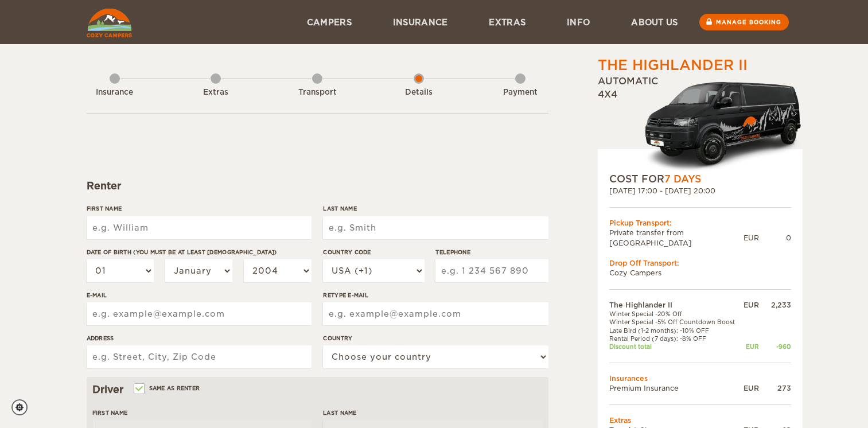  Describe the element at coordinates (675, 338) in the screenshot. I see `td: Rental Period (7 days): -8% OFF` at that location.